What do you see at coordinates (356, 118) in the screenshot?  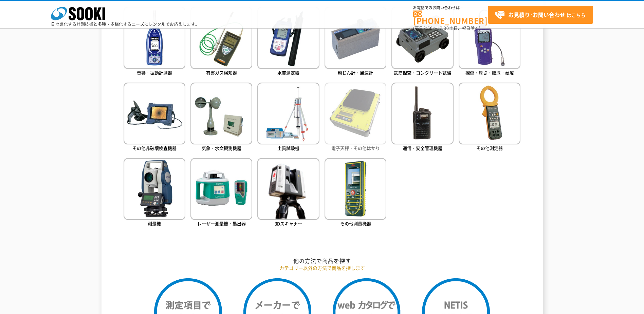 I see `a: 電子天秤・その他はかり` at bounding box center [356, 118].